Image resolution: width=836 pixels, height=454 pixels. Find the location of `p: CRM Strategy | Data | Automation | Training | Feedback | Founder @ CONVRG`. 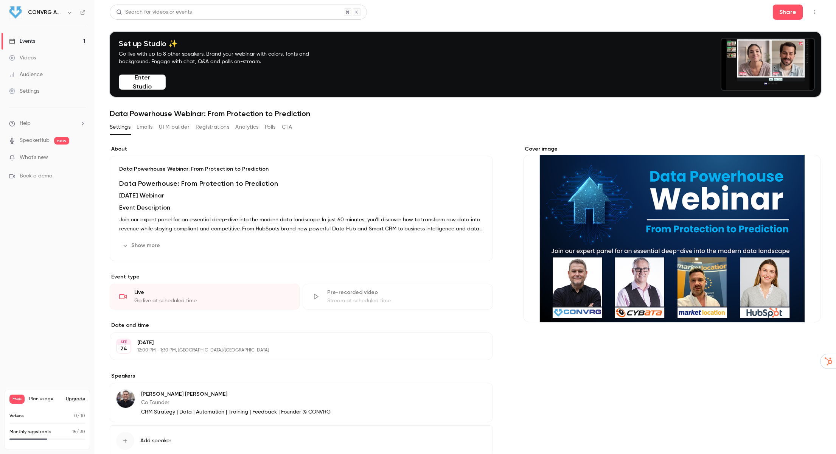

p: CRM Strategy | Data | Automation | Training | Feedback | Founder @ CONVRG is located at coordinates (236, 412).